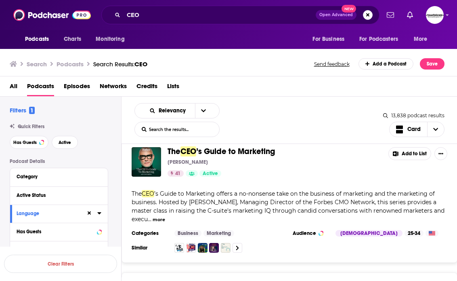 The height and width of the screenshot is (281, 457). I want to click on button: Active, so click(65, 142).